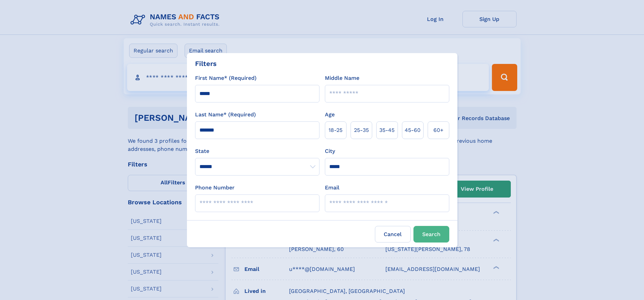  What do you see at coordinates (393, 234) in the screenshot?
I see `label: Cancel` at bounding box center [393, 234].